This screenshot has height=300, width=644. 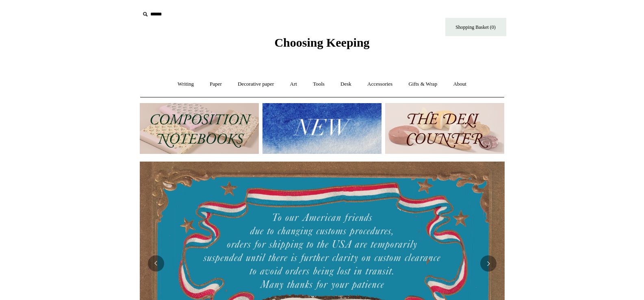 What do you see at coordinates (321, 128) in the screenshot?
I see `img: New.jpg__PID:f73bdf93-380a-4a35-bcfe-7823039498e1` at bounding box center [321, 128].